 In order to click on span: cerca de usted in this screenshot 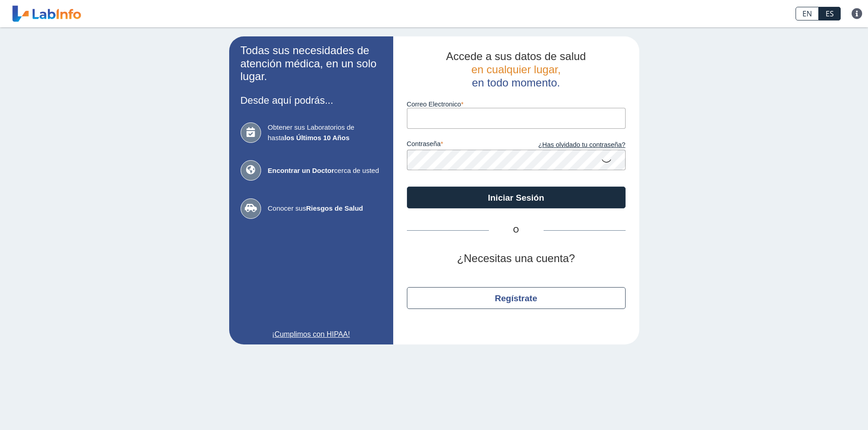, I will do `click(325, 170)`.